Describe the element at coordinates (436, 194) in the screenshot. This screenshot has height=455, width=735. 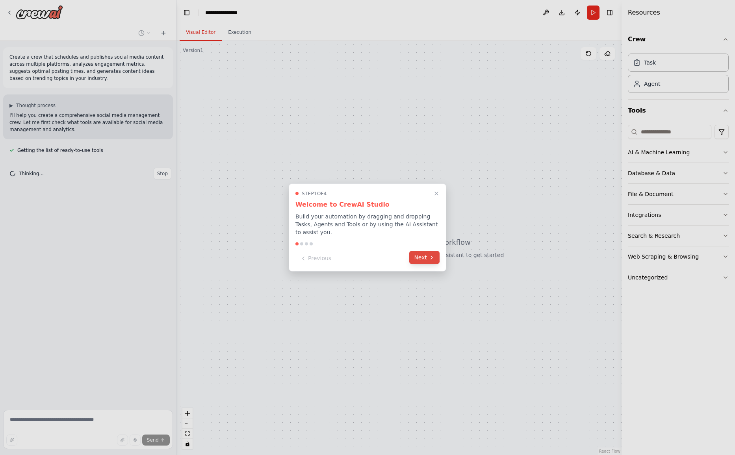
I see `button: Close walkthrough` at that location.